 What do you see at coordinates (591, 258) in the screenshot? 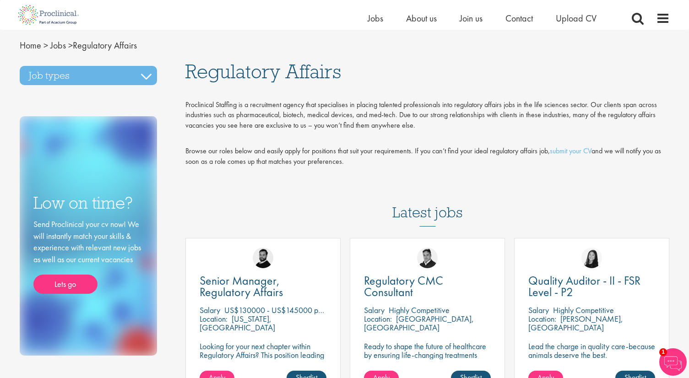
I see `a: Numhom Sudsok` at bounding box center [591, 258].